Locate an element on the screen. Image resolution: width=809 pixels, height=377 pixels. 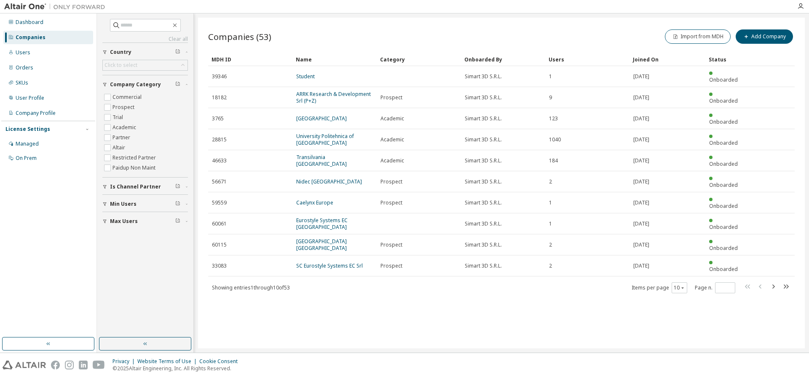
img: Altair One is located at coordinates (57, 7).